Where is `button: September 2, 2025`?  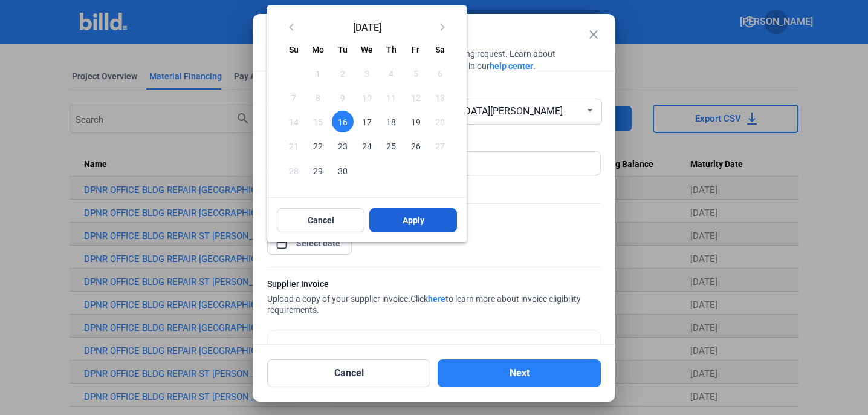 button: September 2, 2025 is located at coordinates (343, 73).